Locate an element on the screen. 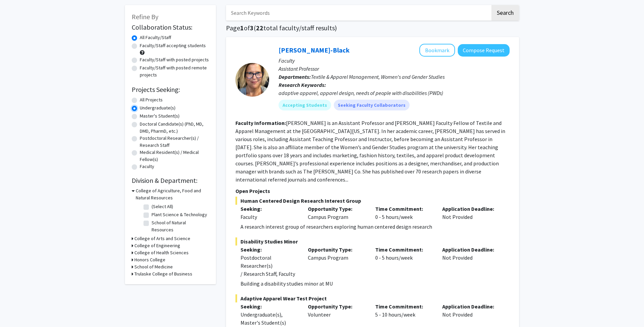 The width and height of the screenshot is (644, 327). h3: College of Arts and Science is located at coordinates (163, 238).